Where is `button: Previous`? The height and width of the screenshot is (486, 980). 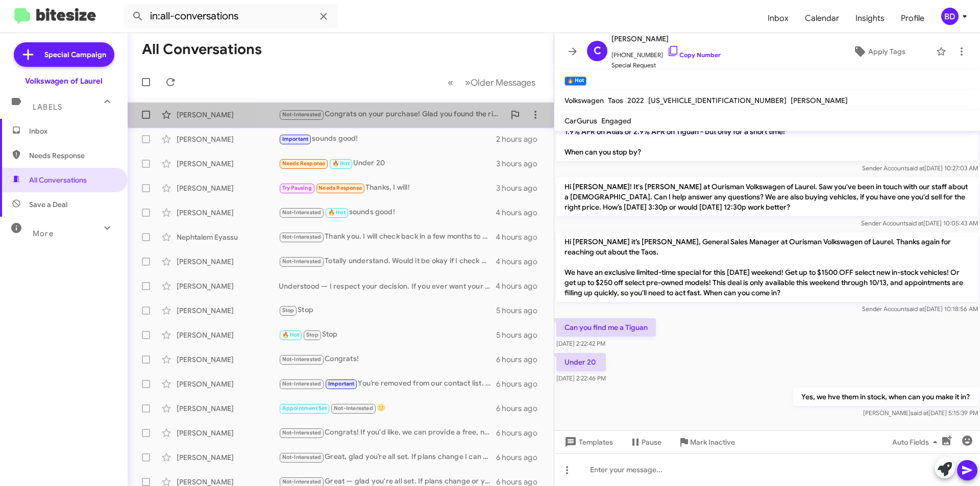 button: Previous is located at coordinates (451, 82).